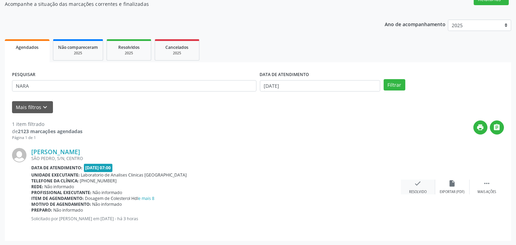 This screenshot has width=516, height=245. I want to click on p: Ano de acompanhamento, so click(415, 24).